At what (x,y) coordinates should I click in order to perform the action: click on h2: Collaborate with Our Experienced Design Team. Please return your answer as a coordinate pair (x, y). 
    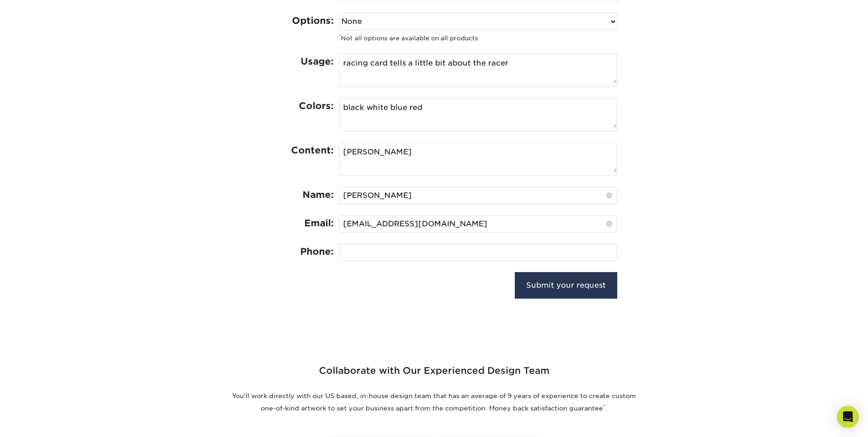
    Looking at the image, I should click on (434, 374).